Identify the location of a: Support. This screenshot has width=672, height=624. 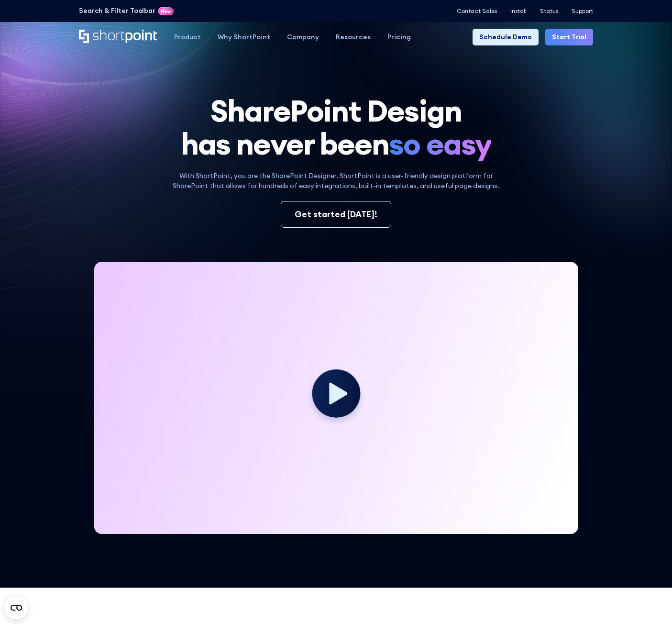
(582, 11).